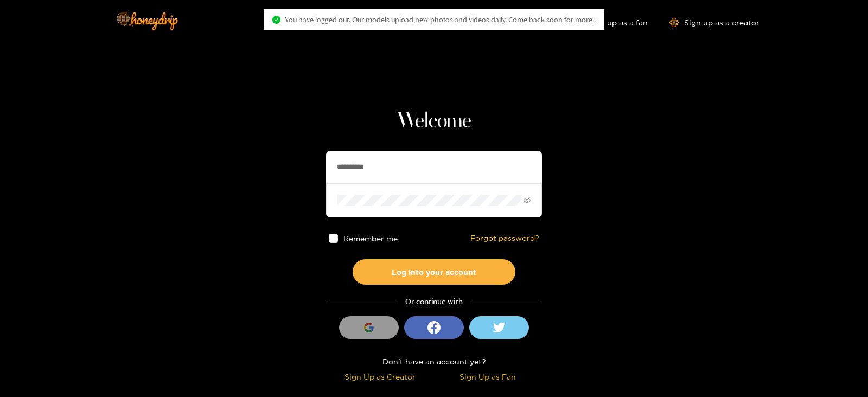  Describe the element at coordinates (434, 271) in the screenshot. I see `button: Log into your account` at that location.